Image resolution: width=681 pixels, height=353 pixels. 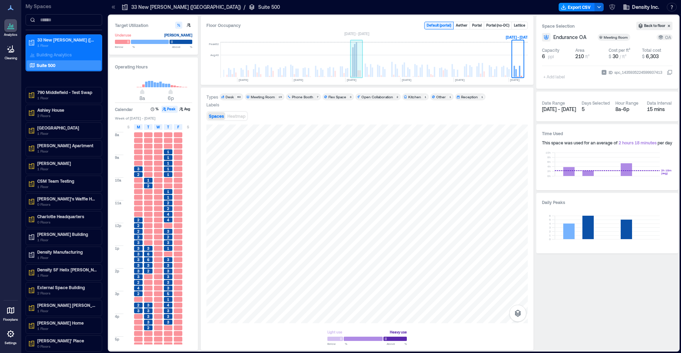 I want to click on tspan: 10h, so click(x=548, y=153).